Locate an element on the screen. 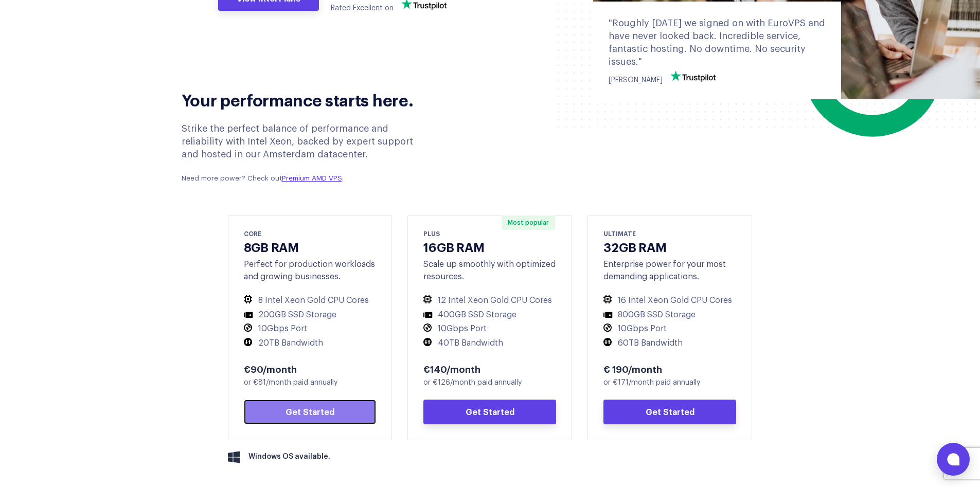 This screenshot has height=486, width=980. li: 200GB SSD Storage is located at coordinates (310, 315).